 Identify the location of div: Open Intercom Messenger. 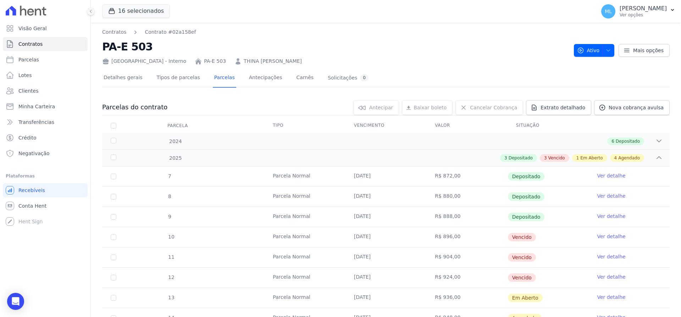
(16, 301).